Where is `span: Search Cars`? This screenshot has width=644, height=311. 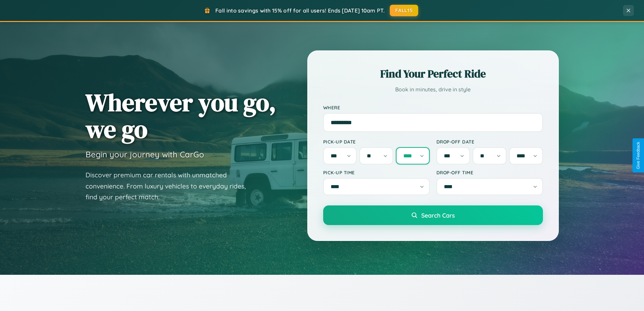 span: Search Cars is located at coordinates (438, 215).